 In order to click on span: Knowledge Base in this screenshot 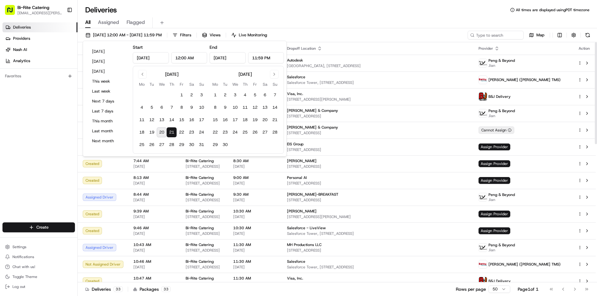, I will do `click(30, 142)`.